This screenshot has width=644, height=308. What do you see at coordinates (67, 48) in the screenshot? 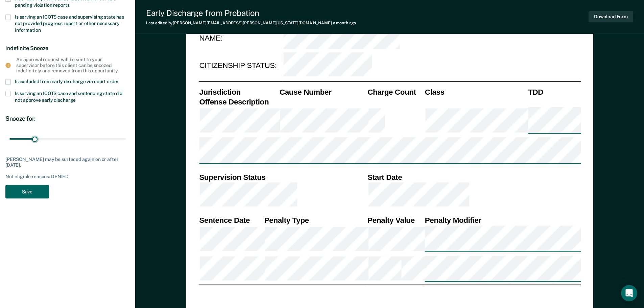
I see `div: Indefinite Snooze` at bounding box center [67, 48].